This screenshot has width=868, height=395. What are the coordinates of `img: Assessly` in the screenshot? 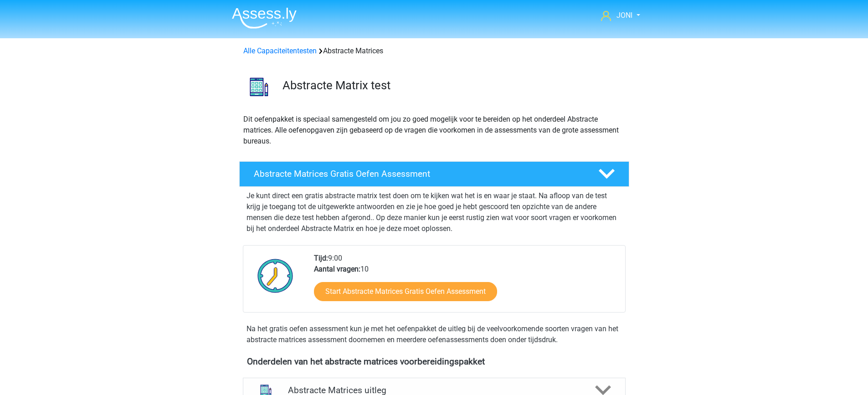 It's located at (264, 17).